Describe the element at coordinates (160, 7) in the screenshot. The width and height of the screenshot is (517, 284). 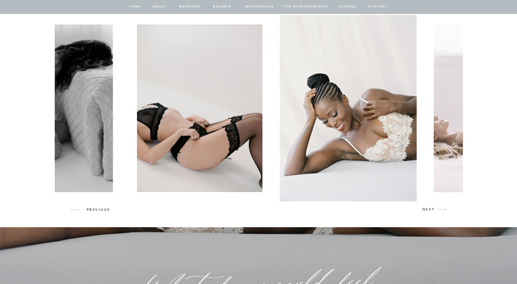
I see `nav: about` at that location.